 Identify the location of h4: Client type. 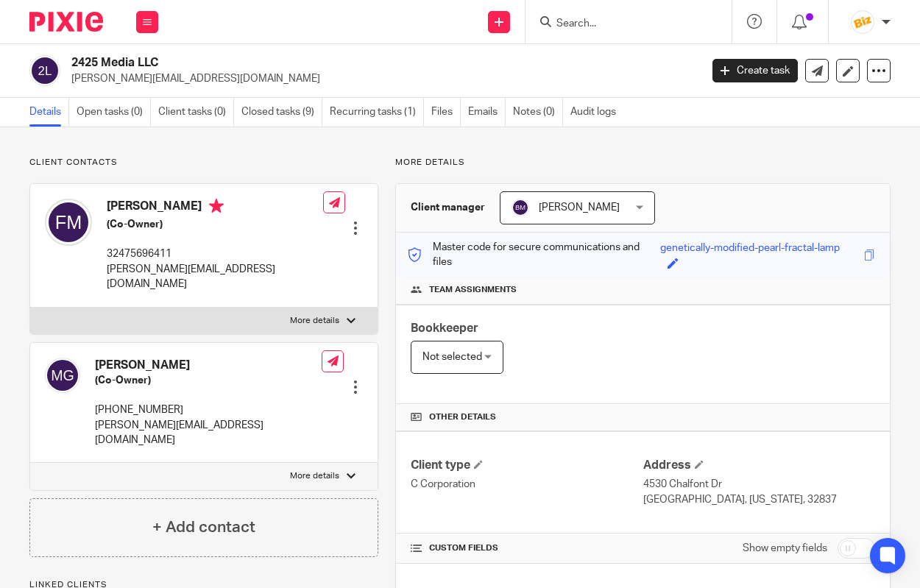
(526, 465).